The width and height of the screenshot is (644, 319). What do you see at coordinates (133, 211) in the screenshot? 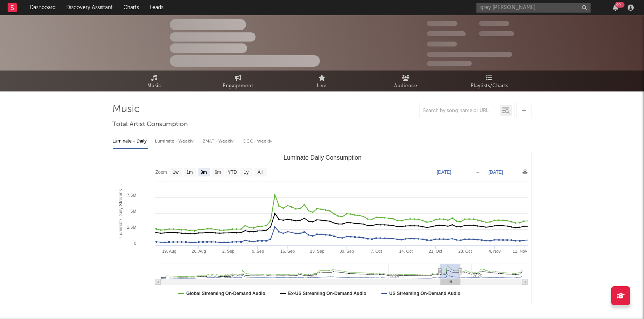
I see `text: 5M` at bounding box center [133, 211].